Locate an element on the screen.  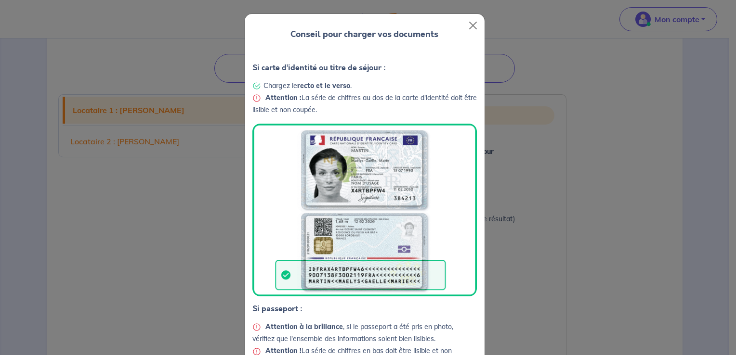
strong: recto et le verso is located at coordinates (324, 86).